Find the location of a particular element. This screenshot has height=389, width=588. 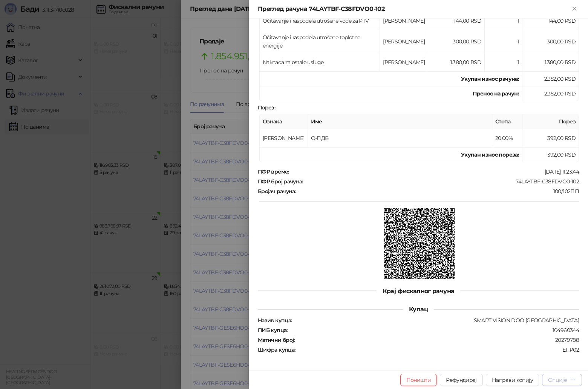

span: Направи копију is located at coordinates (512, 380).